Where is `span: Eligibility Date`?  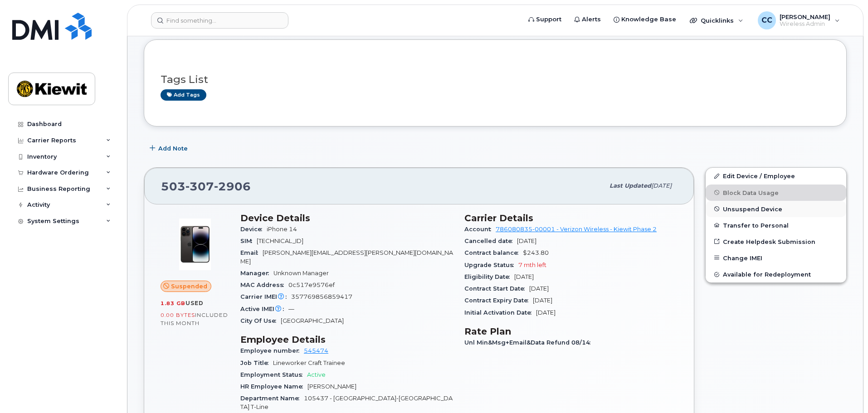
span: Eligibility Date is located at coordinates (489, 276).